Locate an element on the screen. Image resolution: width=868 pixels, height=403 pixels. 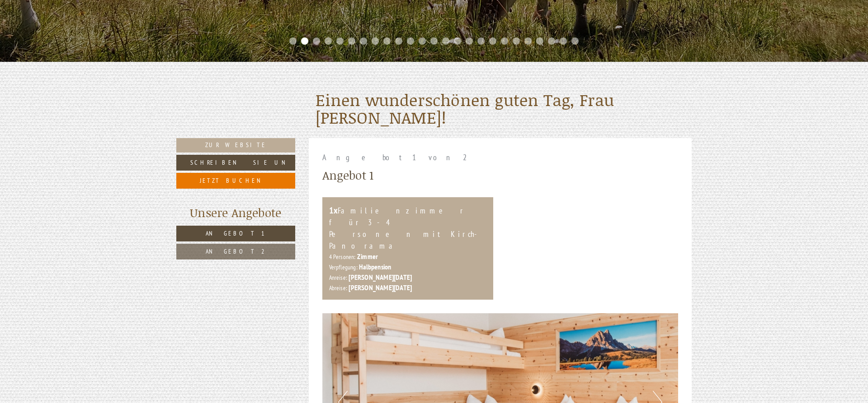
div: Familienzimmer für 3-4 Personen mit Kirch-Panorama is located at coordinates (408, 228).